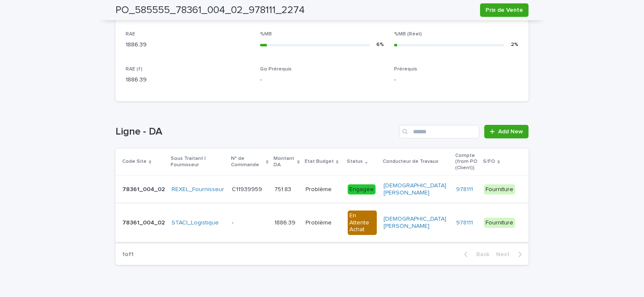 The width and height of the screenshot is (644, 297). I want to click on span: %MB (Réel), so click(408, 35).